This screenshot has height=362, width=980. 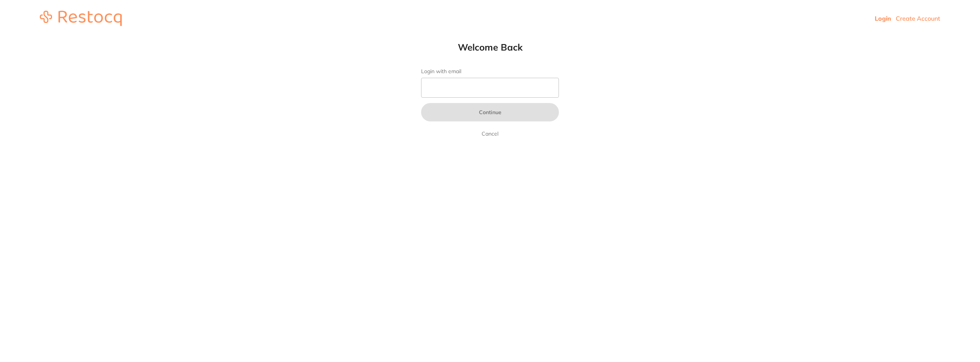 I want to click on a: Cancel, so click(x=490, y=134).